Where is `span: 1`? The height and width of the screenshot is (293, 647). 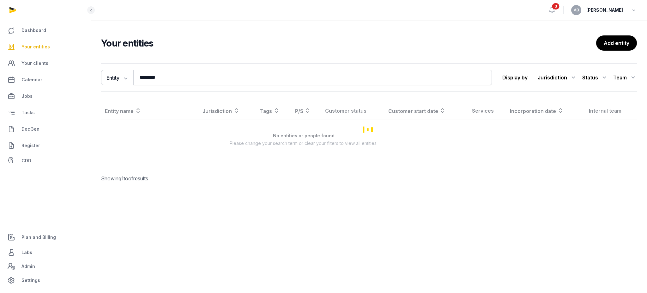
span: 1 is located at coordinates (122, 178).